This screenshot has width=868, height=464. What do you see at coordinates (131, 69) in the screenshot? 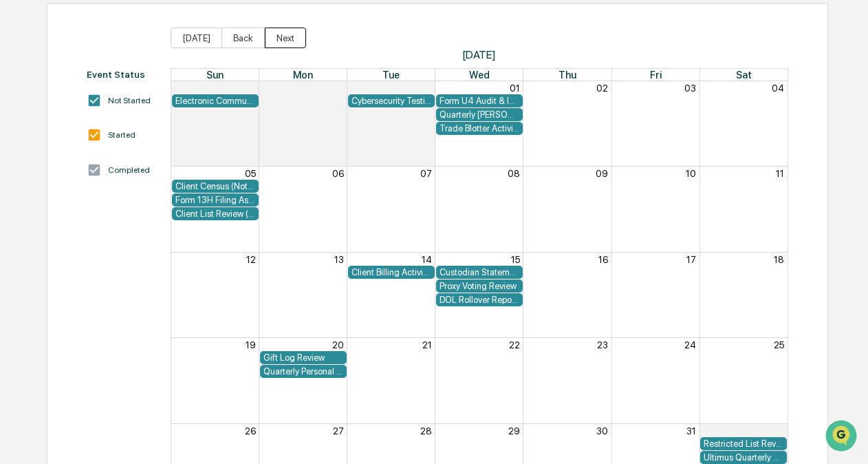
I see `input: Clear` at bounding box center [131, 69].